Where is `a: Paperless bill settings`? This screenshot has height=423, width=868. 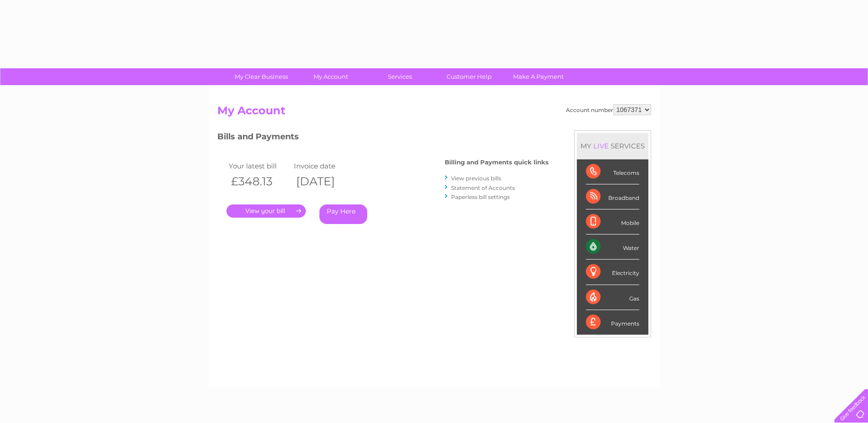
a: Paperless bill settings is located at coordinates (480, 196).